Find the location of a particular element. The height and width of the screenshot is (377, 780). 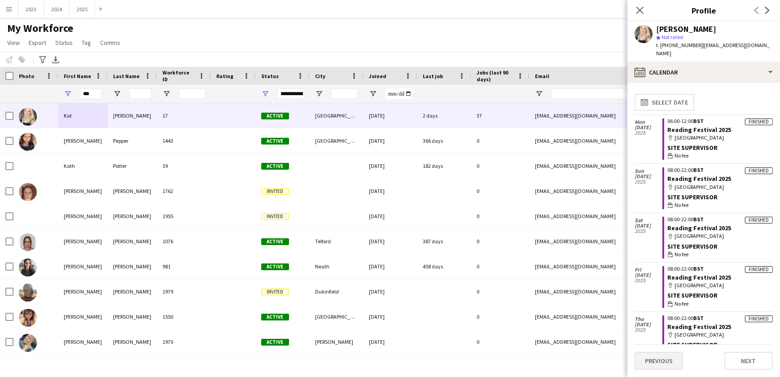

img: Kate Pepper is located at coordinates (28, 142).